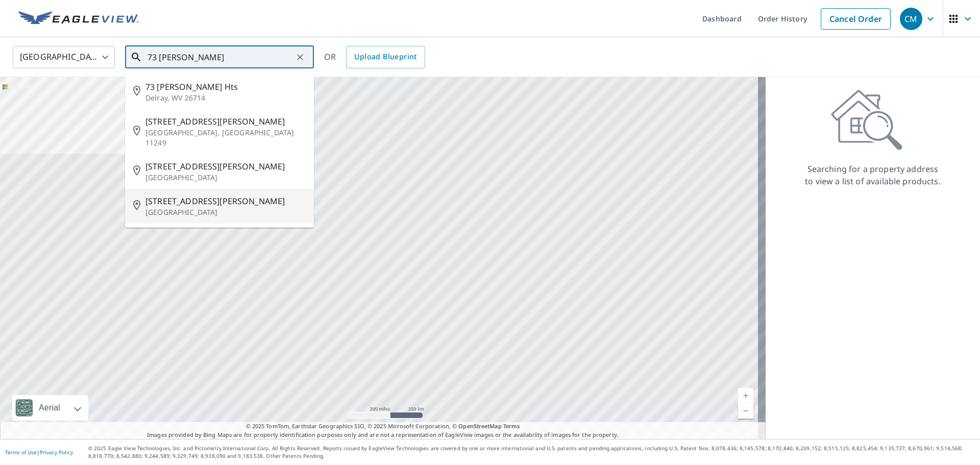 The width and height of the screenshot is (980, 465). Describe the element at coordinates (745, 396) in the screenshot. I see `a: Current Level 5, Zoom In` at that location.